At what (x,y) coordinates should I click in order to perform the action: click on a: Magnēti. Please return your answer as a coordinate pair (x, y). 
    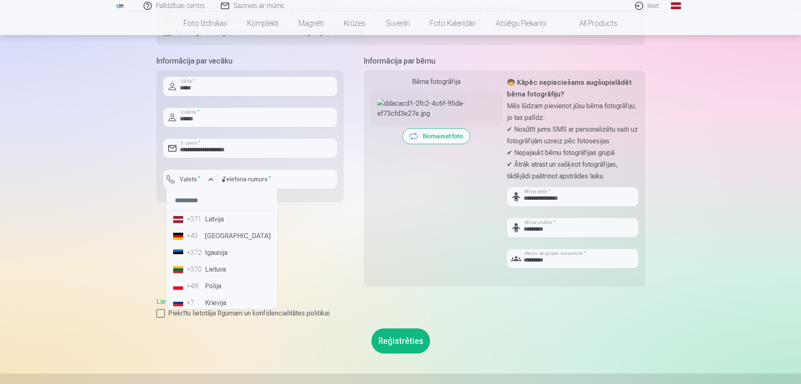
    Looking at the image, I should click on (311, 23).